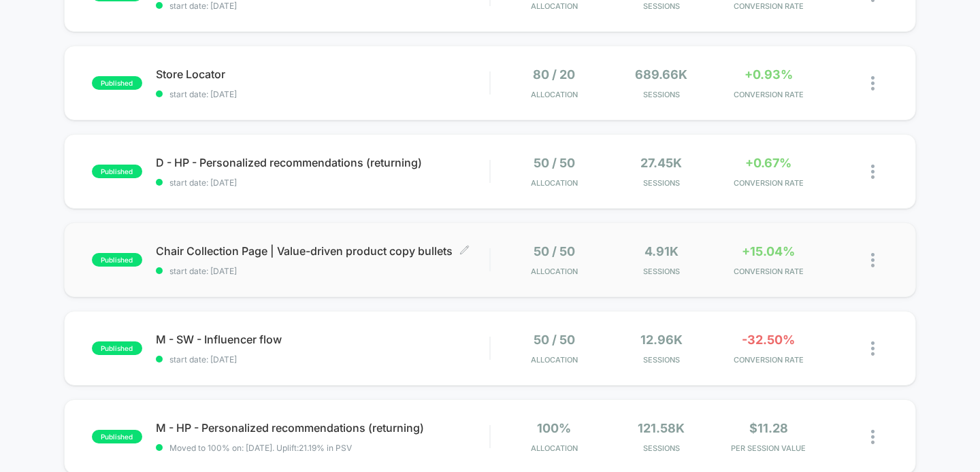 The height and width of the screenshot is (472, 980). What do you see at coordinates (662, 251) in the screenshot?
I see `span: 4.91k` at bounding box center [662, 251].